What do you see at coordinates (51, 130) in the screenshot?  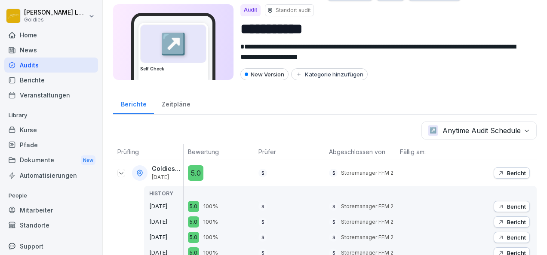 I see `a: Kurse` at bounding box center [51, 130].